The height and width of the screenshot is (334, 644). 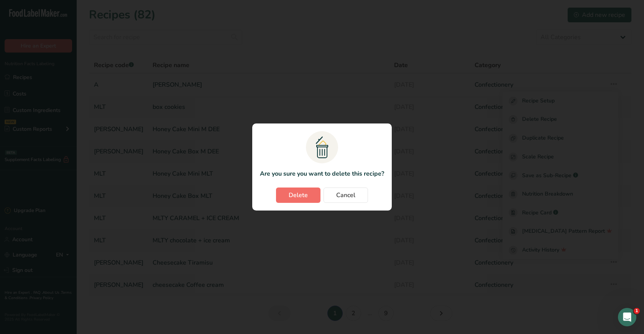 What do you see at coordinates (298, 195) in the screenshot?
I see `button: Delete` at bounding box center [298, 195].